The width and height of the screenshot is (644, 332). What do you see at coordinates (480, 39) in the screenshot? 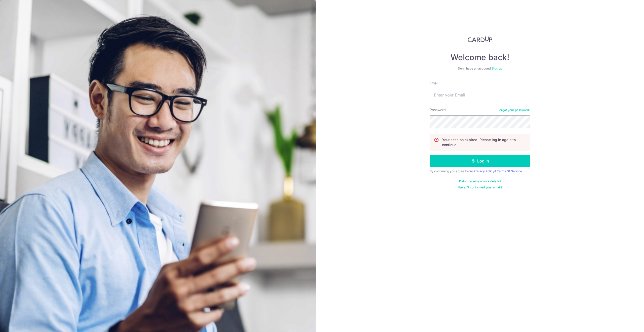
I see `img: CardUp Logo` at bounding box center [480, 39].